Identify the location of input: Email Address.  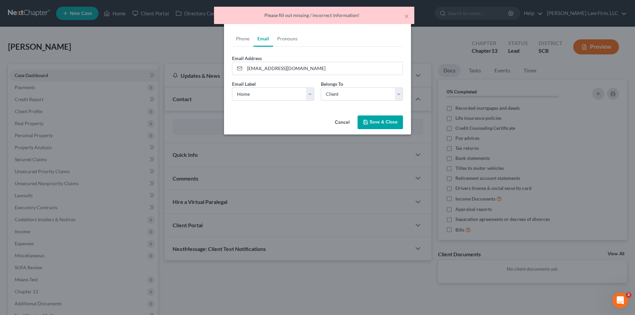
(323, 68).